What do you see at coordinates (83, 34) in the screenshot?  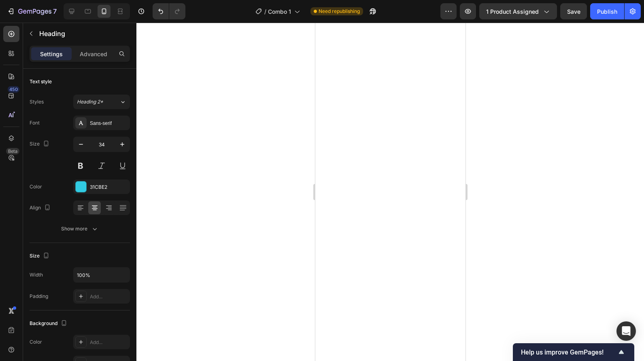 I see `p: Heading` at bounding box center [83, 34].